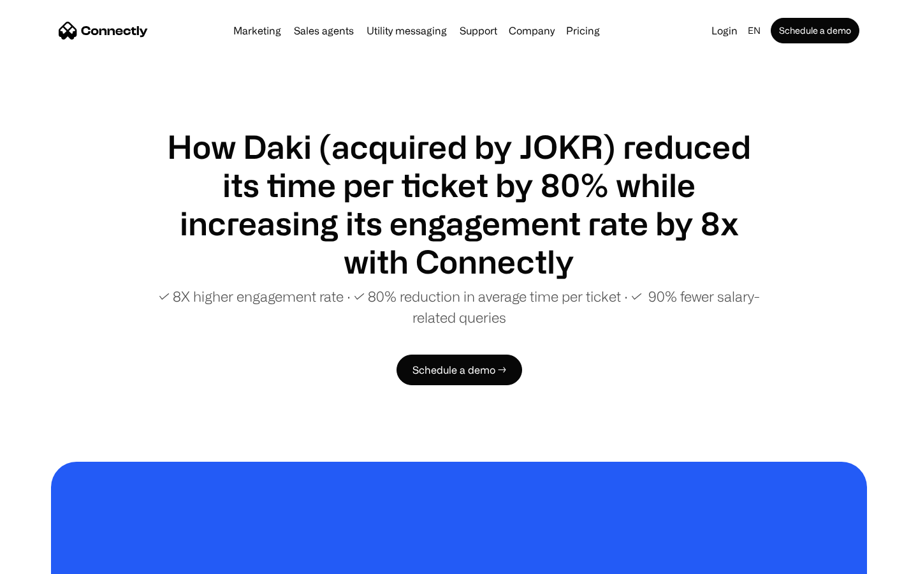 The image size is (918, 574). Describe the element at coordinates (459, 370) in the screenshot. I see `a: Schedule a demo →` at that location.